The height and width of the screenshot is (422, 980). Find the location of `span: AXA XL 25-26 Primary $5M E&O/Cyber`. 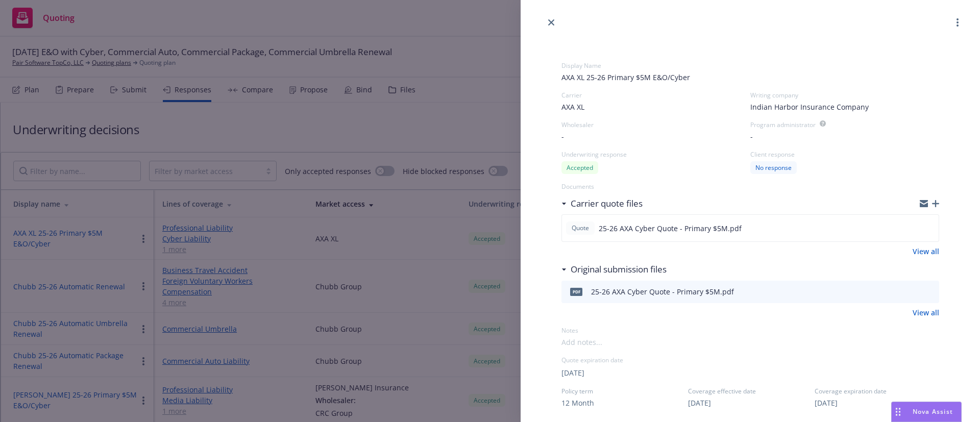

span: AXA XL 25-26 Primary $5M E&O/Cyber is located at coordinates (750, 77).